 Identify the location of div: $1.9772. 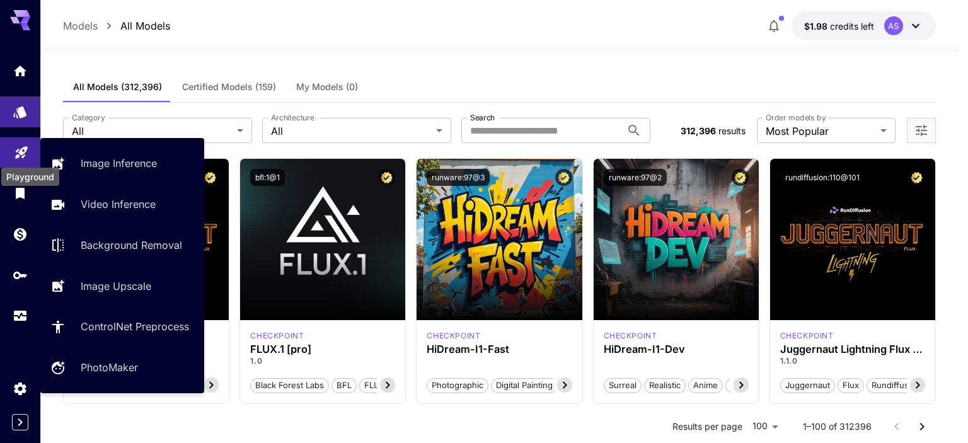
(838, 26).